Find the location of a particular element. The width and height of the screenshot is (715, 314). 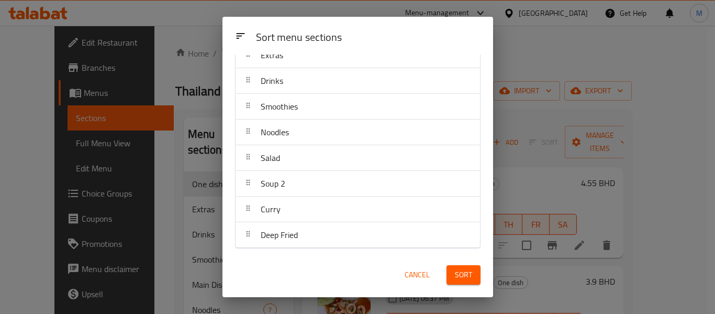

span: Extras is located at coordinates (272, 55).